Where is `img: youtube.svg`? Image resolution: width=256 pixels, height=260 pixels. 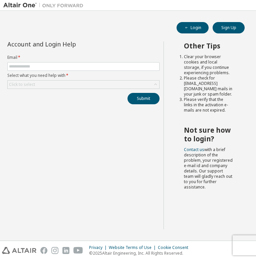 img: youtube.svg is located at coordinates (78, 250).